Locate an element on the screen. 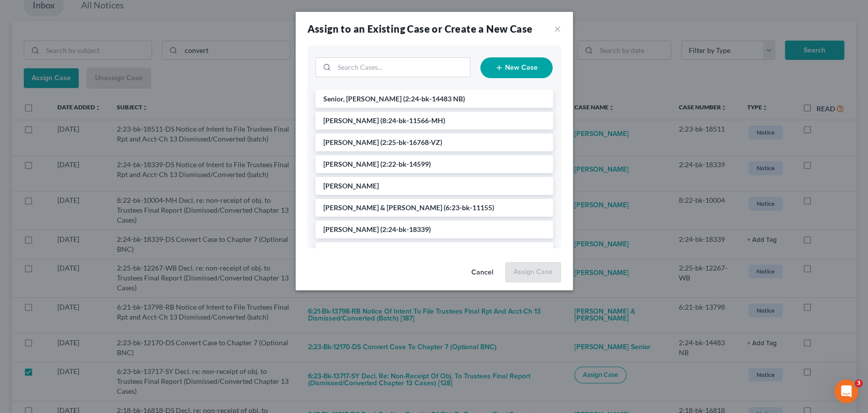  input: Search Cases... is located at coordinates (402, 67).